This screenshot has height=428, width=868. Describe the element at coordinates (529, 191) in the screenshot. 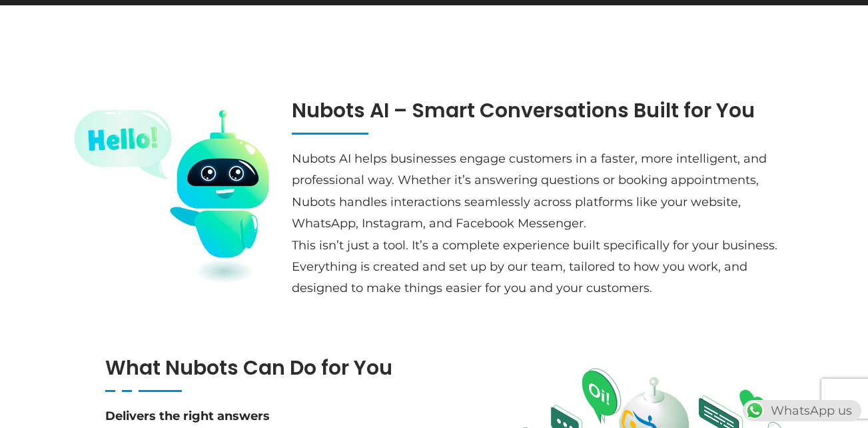

I see `span: Nubots AI helps businesses engage customers in a faster, more intelligent, and professional way. ...` at that location.